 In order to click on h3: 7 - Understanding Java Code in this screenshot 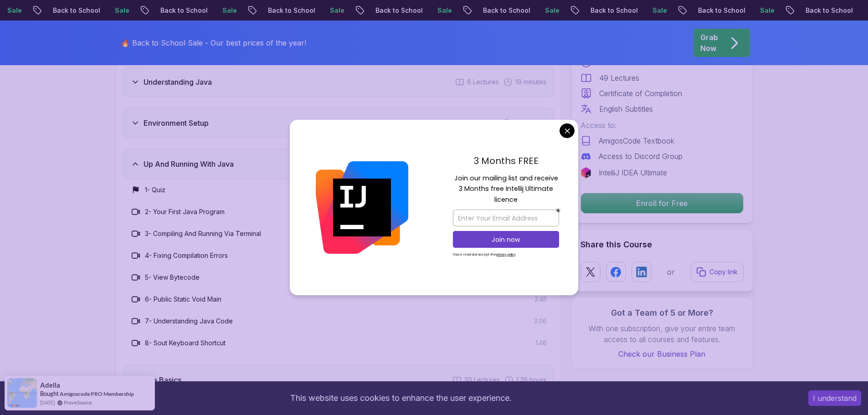, I will do `click(189, 321)`.